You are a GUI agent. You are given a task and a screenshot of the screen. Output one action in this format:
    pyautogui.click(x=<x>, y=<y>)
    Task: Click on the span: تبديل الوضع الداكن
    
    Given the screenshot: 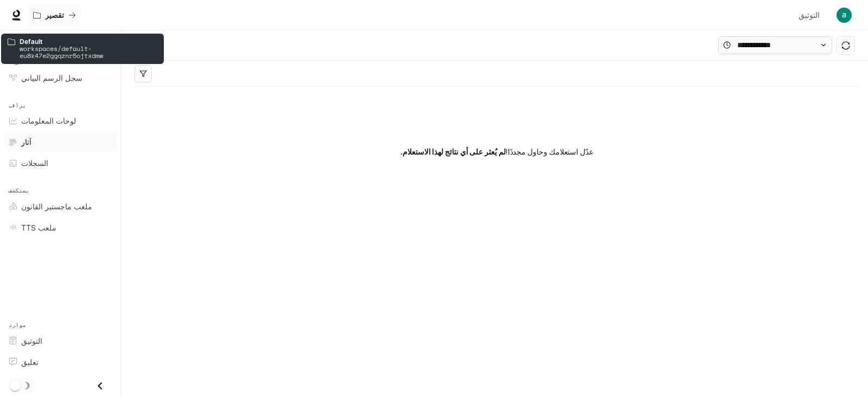 What is the action you would take?
    pyautogui.click(x=15, y=385)
    